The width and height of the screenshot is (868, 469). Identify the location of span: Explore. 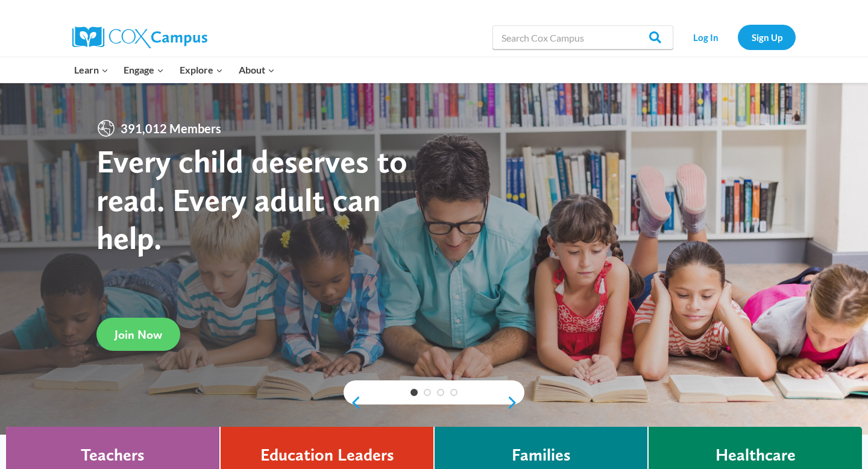
(201, 70).